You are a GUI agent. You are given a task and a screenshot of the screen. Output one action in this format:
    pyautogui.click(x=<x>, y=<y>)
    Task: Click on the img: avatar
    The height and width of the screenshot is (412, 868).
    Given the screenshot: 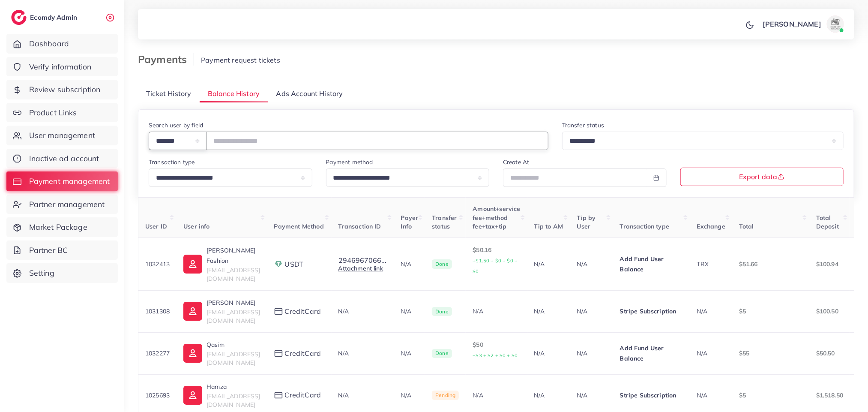 What is the action you would take?
    pyautogui.click(x=836, y=24)
    